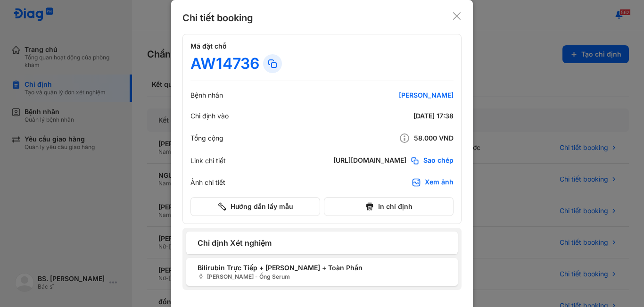  I want to click on button: Hướng dẫn lấy mẫu, so click(255, 207).